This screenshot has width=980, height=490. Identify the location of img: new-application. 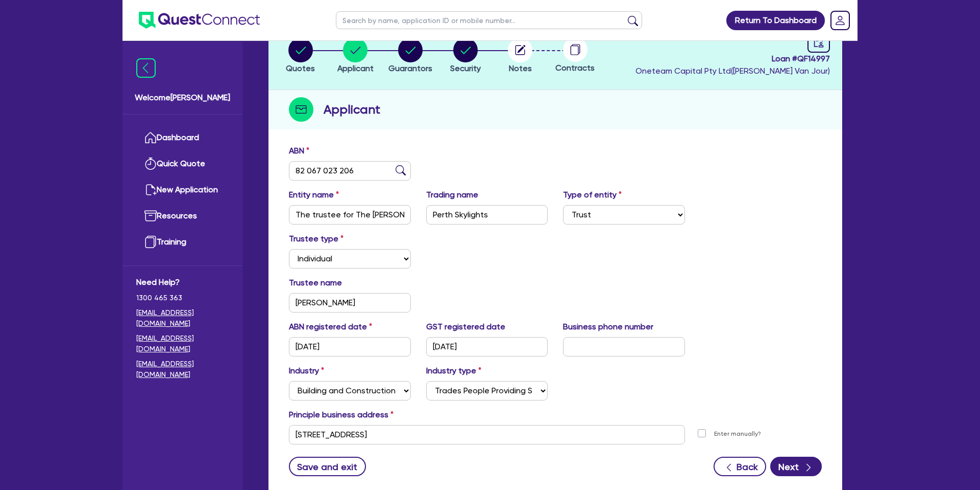
(150, 190).